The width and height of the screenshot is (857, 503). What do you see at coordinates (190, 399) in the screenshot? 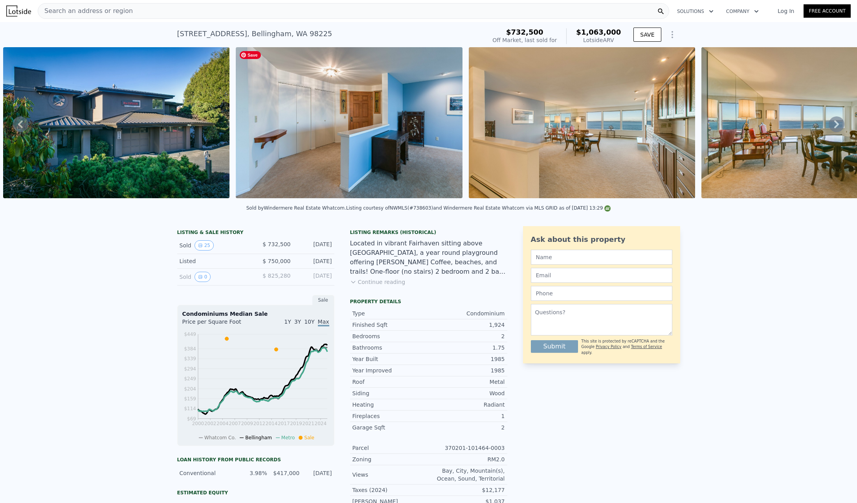
I see `tspan: $159` at bounding box center [190, 399].